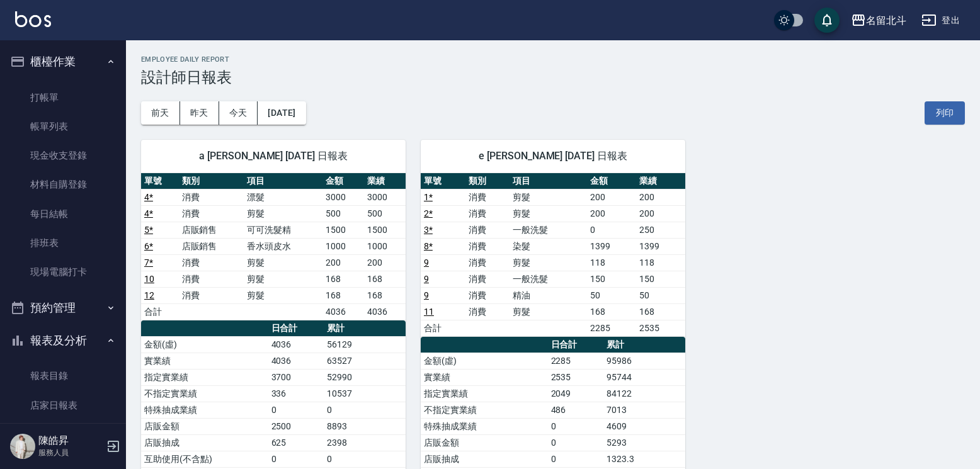  Describe the element at coordinates (239, 113) in the screenshot. I see `button: 今天` at that location.